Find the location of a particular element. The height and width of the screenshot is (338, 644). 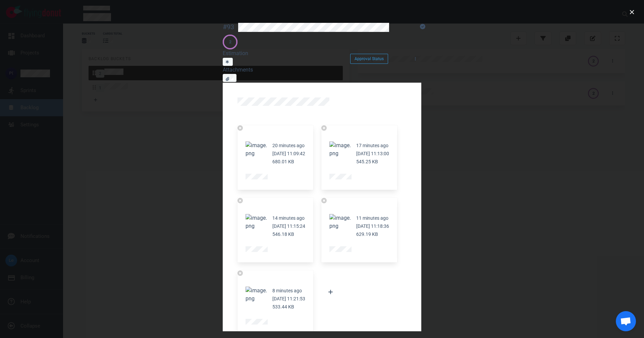

small: 629.19 KB is located at coordinates (367, 234).